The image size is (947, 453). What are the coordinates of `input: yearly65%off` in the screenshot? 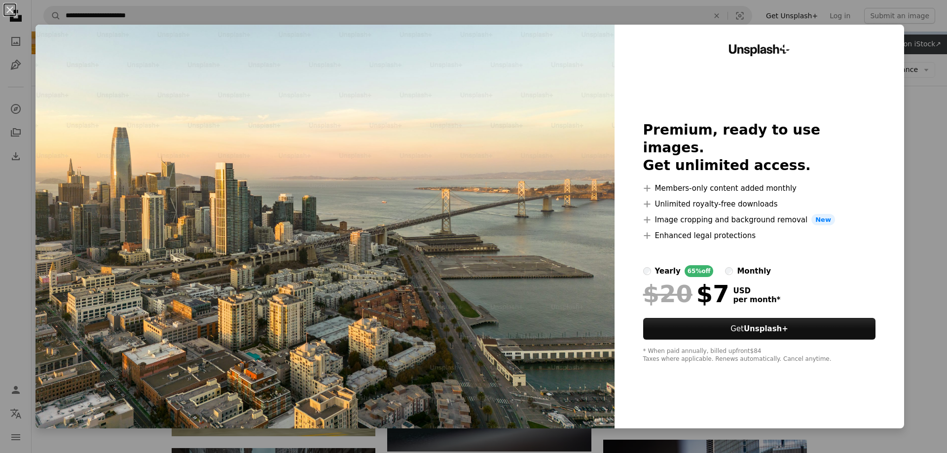 It's located at (647, 271).